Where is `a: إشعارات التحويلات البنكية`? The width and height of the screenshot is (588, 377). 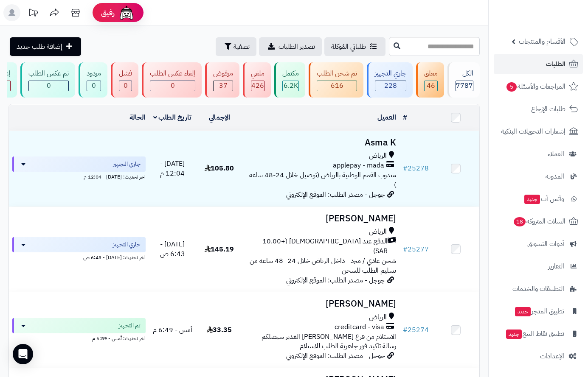
a: إشعارات التحويلات البنكية is located at coordinates (538, 132).